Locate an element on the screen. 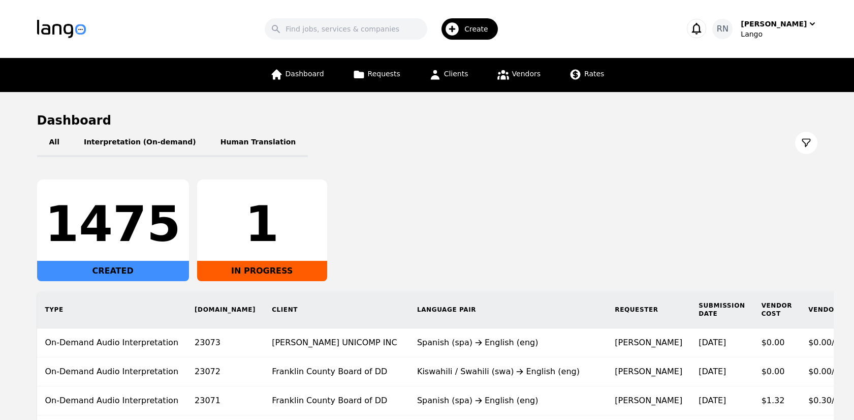 This screenshot has width=854, height=420. td: 23073 is located at coordinates (225, 342).